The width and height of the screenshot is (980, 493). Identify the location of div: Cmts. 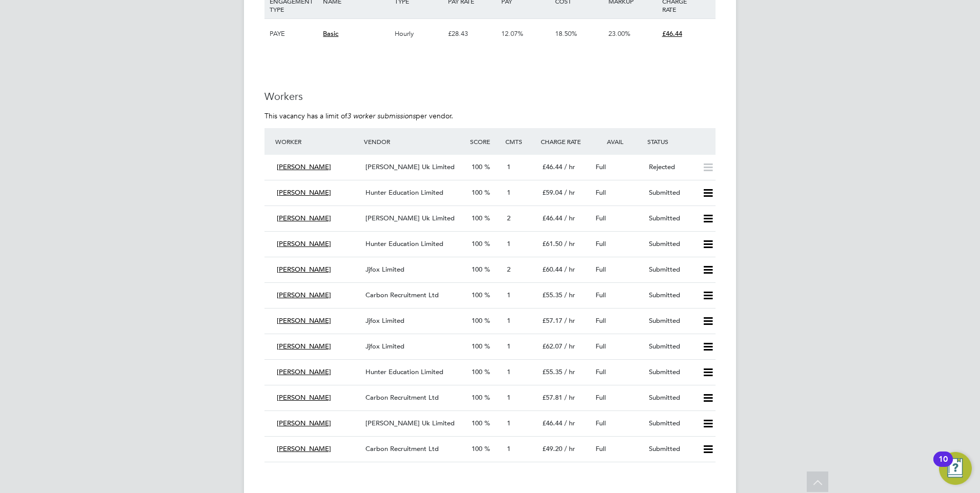
(520, 142).